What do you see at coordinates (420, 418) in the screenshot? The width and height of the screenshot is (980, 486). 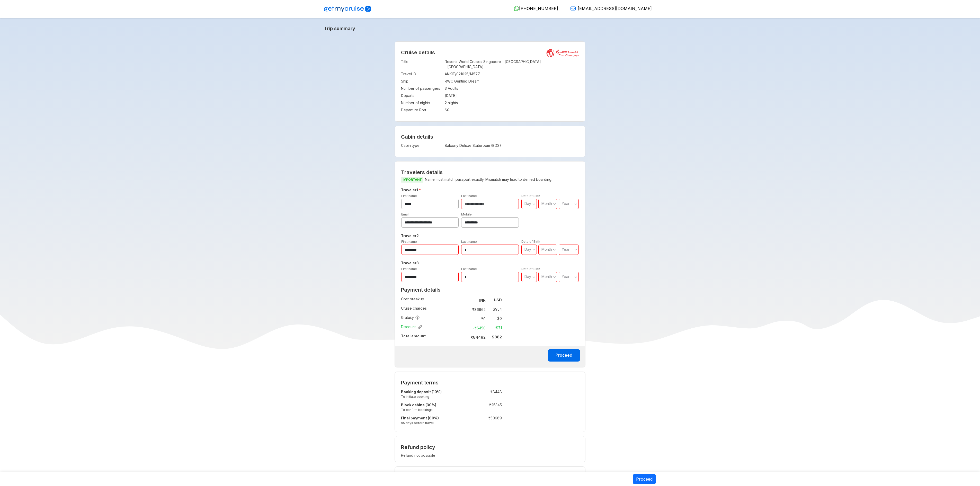 I see `strong: Final payment (60%)` at bounding box center [420, 418].